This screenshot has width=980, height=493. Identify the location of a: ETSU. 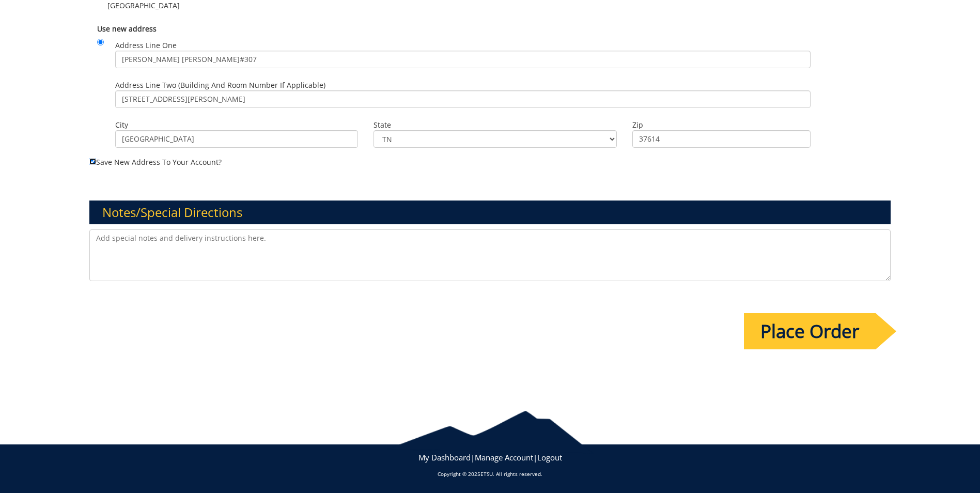
(487, 474).